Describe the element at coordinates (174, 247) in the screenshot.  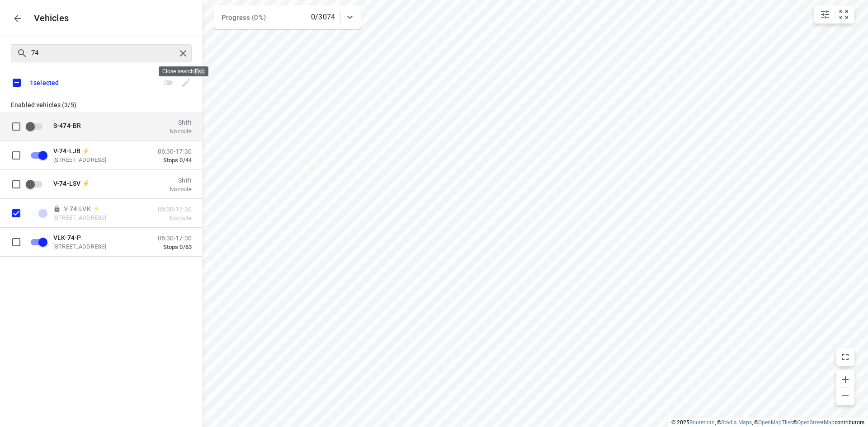
I see `p: Stops 0/63` at that location.